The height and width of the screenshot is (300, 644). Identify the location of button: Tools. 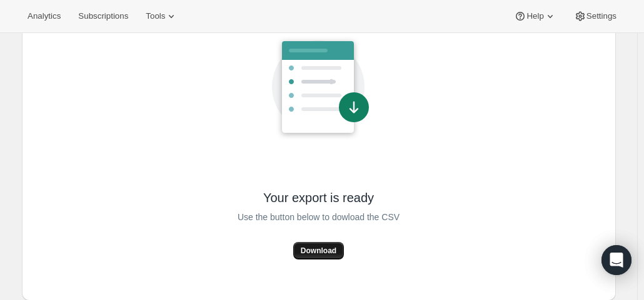
(161, 16).